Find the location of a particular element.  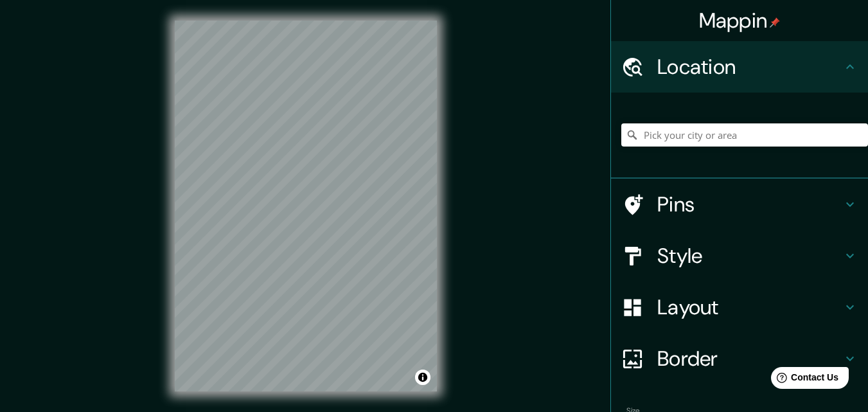

h4: Layout is located at coordinates (750, 307).